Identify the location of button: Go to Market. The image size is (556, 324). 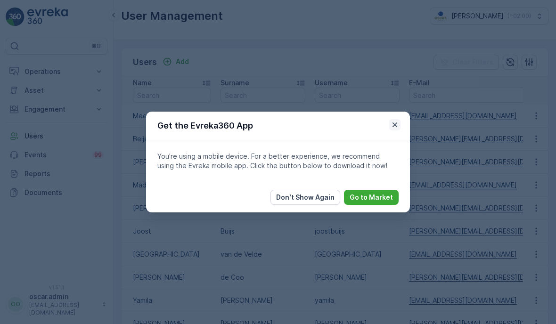
(372, 198).